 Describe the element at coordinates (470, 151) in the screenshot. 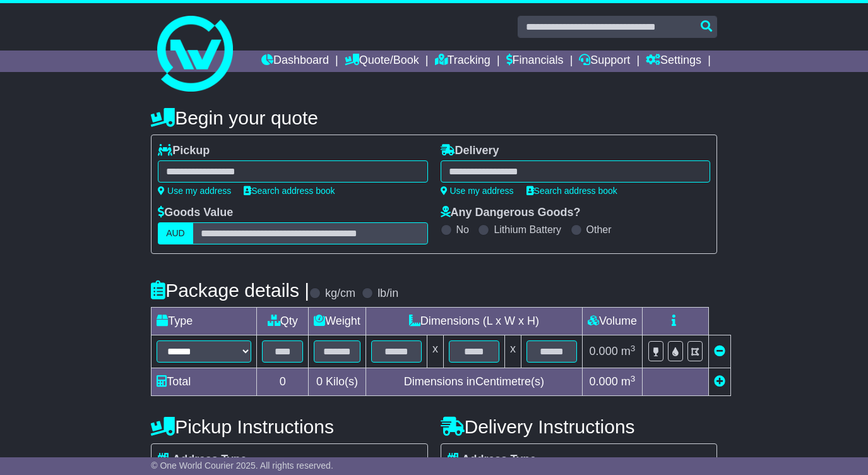

I see `label: Delivery` at that location.